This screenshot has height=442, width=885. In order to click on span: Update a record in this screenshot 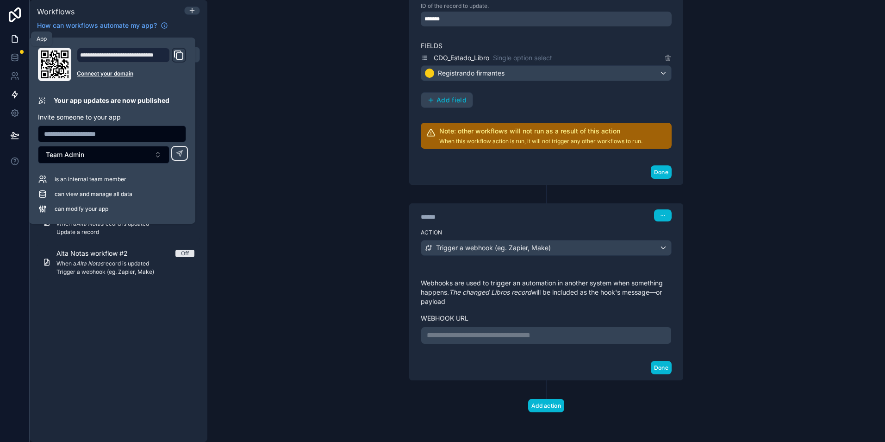, I will do `click(125, 232)`.